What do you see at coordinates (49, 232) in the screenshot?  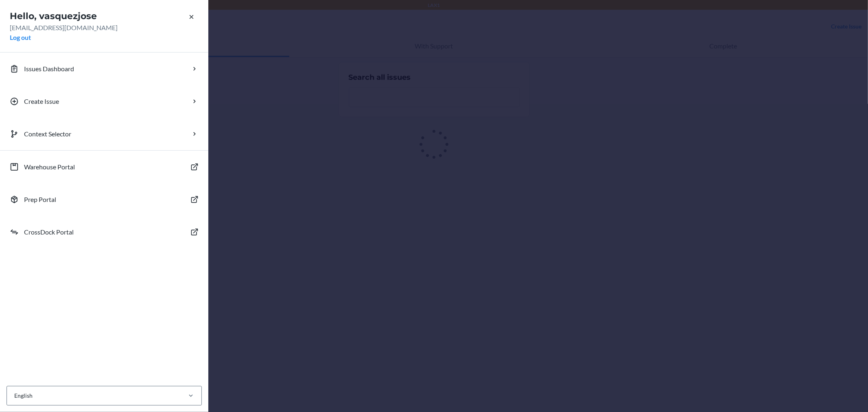 I see `p: CrossDock Portal` at bounding box center [49, 232].